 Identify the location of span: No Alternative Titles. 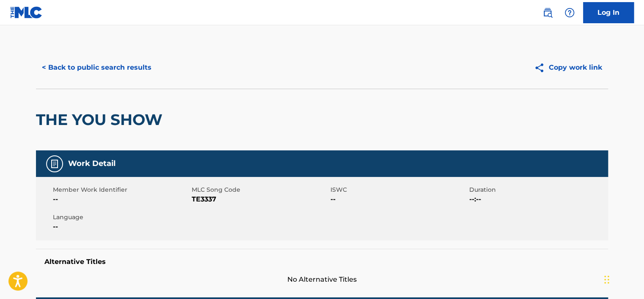
(322, 280).